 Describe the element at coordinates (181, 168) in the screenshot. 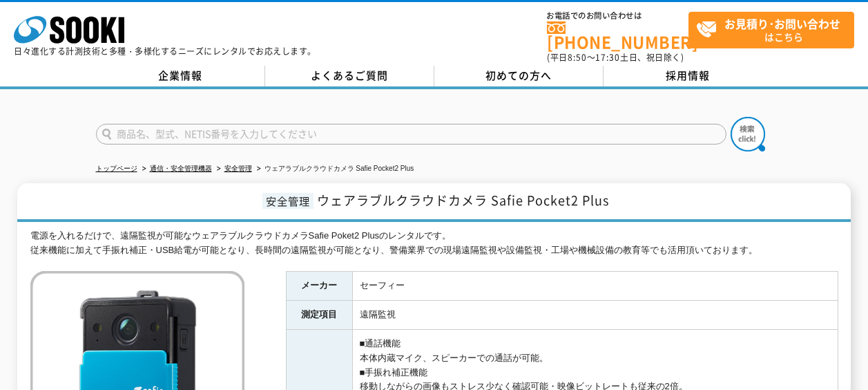

I see `a: 通信・安全管理機器` at that location.